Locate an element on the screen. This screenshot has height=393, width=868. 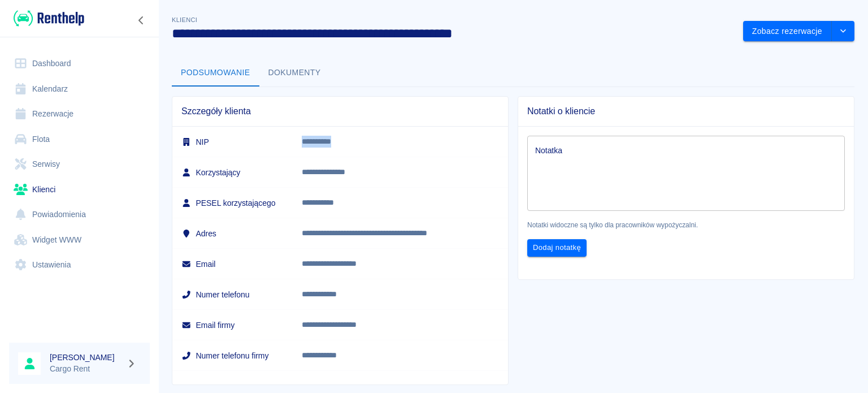
a: Widget WWW is located at coordinates (79, 240).